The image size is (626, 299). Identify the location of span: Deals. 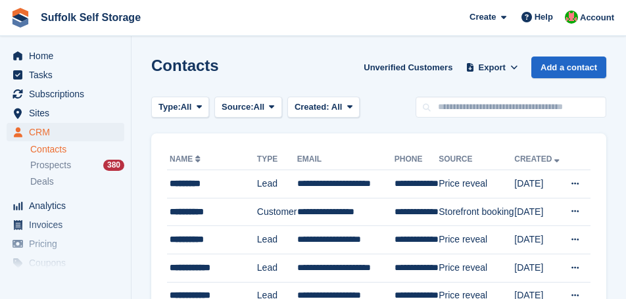
(42, 181).